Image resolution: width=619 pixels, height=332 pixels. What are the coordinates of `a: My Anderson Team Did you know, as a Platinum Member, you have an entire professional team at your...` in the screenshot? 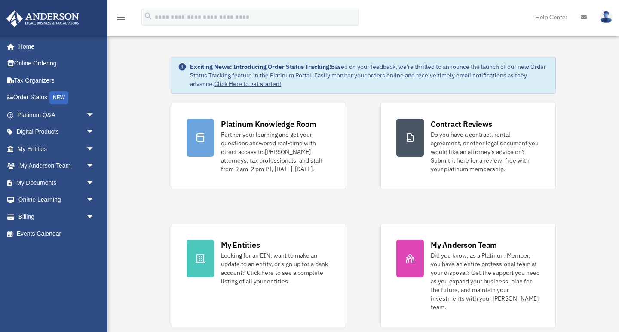 It's located at (468, 275).